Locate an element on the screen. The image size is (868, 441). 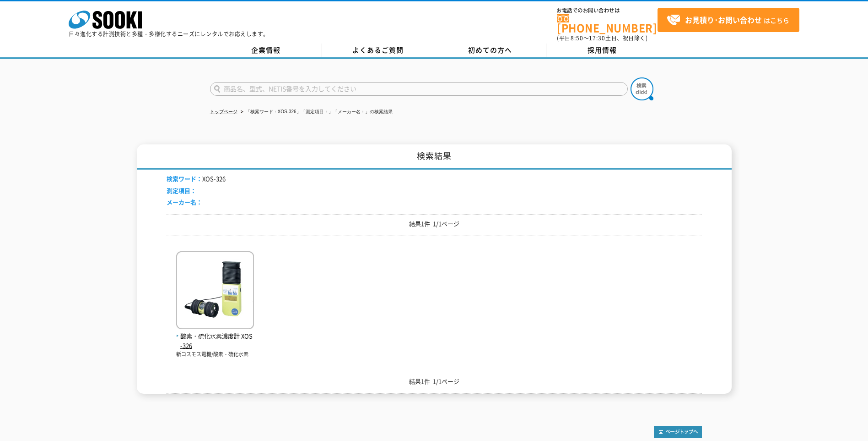
p: 新コスモス電機/酸素・硫化水素 is located at coordinates (215, 354).